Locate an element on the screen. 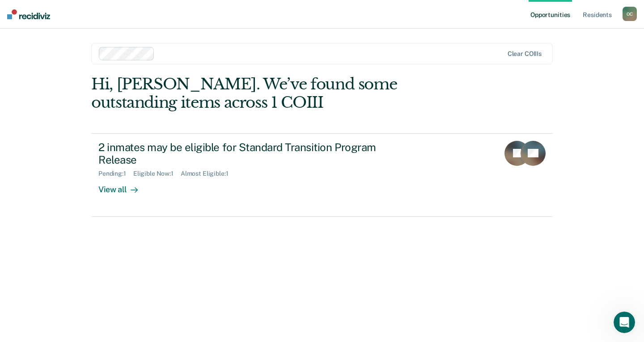  div: Almost Eligible : 1 is located at coordinates (208, 174).